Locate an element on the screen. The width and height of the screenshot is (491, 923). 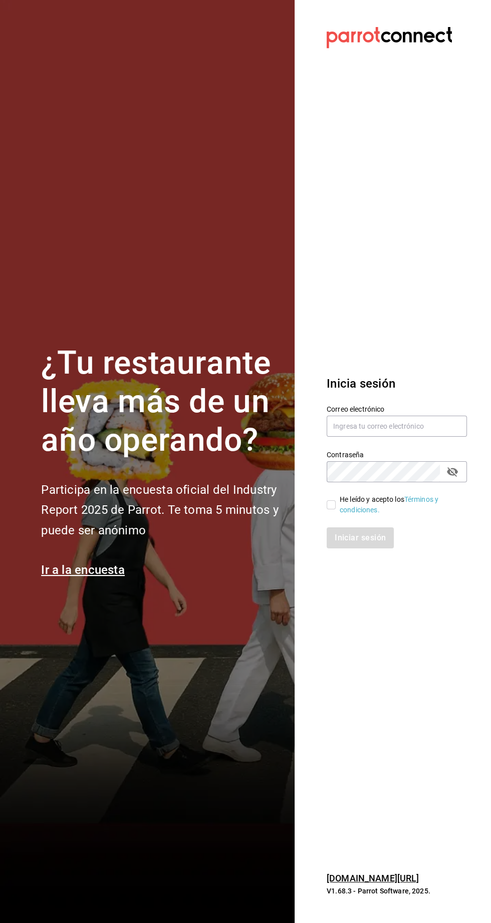
h2: Participa en la encuesta oficial del Industry Report 2025 de Parrot. Te toma 5 minutos y puede se... is located at coordinates (162, 510).